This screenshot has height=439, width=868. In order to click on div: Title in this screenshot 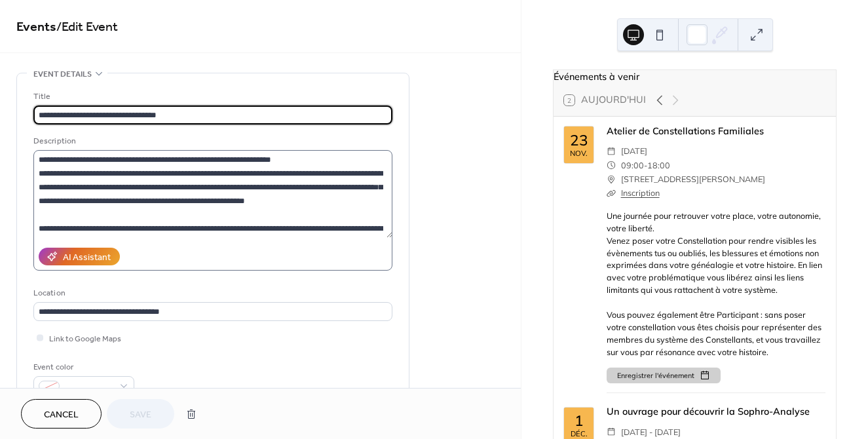, I will do `click(212, 96)`.